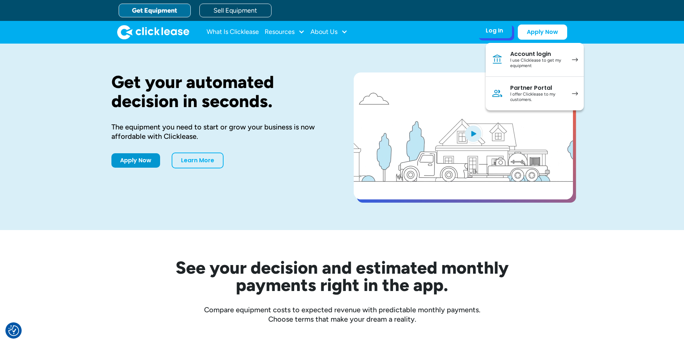 The height and width of the screenshot is (344, 684). Describe the element at coordinates (342, 276) in the screenshot. I see `h2: See your decision and estimated monthly payments right in the app.` at that location.